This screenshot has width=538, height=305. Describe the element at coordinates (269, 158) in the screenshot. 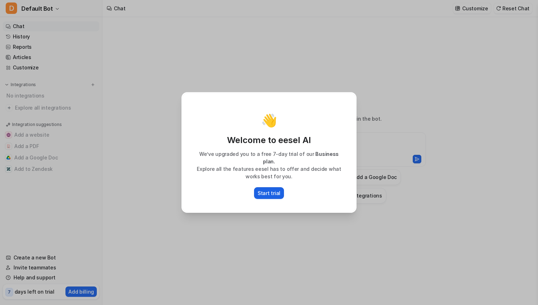

I see `p: We’ve upgraded you to a free 7-day trial of our` at that location.